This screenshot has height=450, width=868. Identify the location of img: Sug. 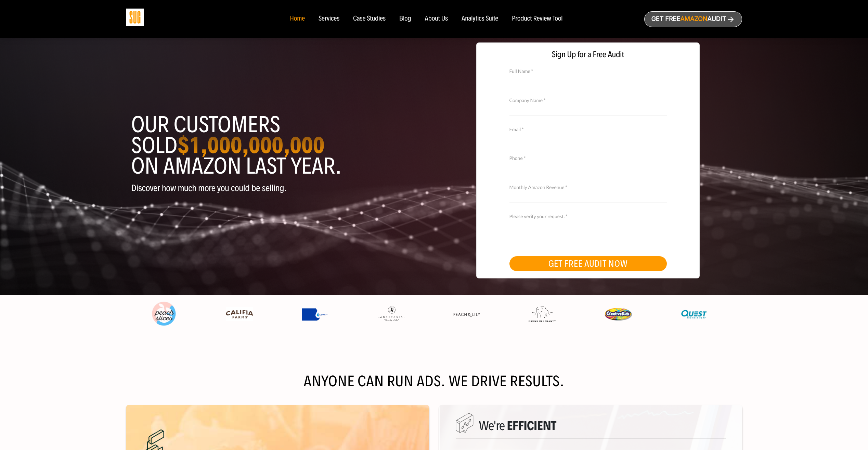
(135, 17).